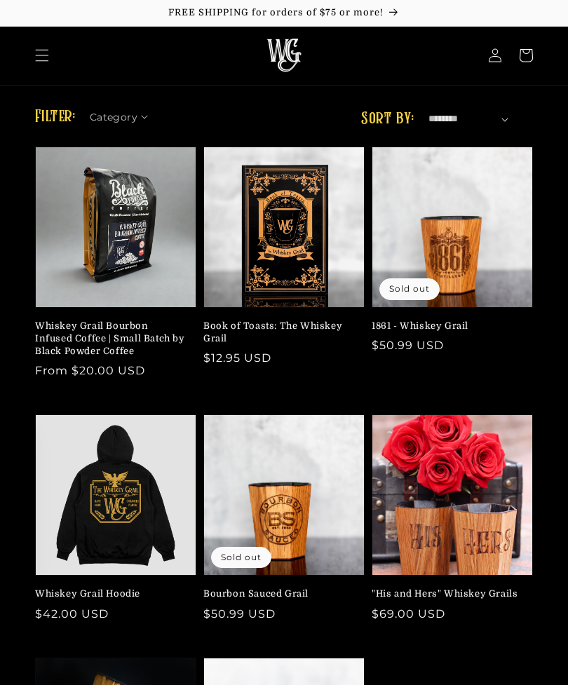 The image size is (568, 685). I want to click on a: Bourbon Sauced Grail, so click(280, 594).